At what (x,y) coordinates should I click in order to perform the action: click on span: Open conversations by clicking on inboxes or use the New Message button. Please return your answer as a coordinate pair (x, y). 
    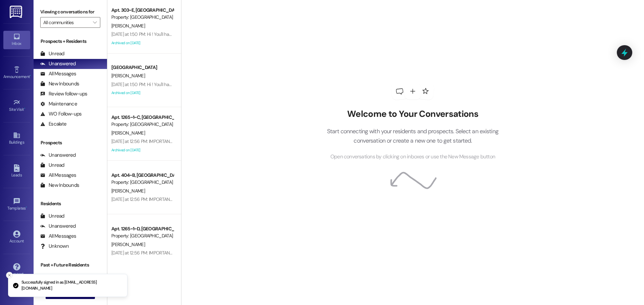
    Looking at the image, I should click on (412, 157).